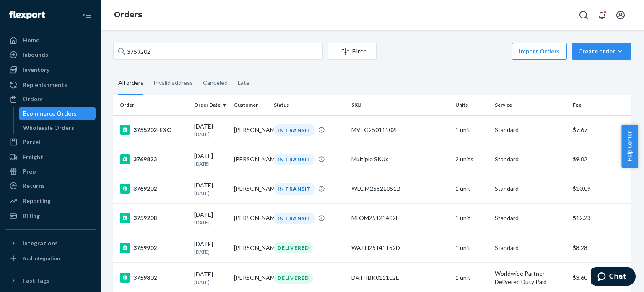  I want to click on div: Orders, so click(33, 99).